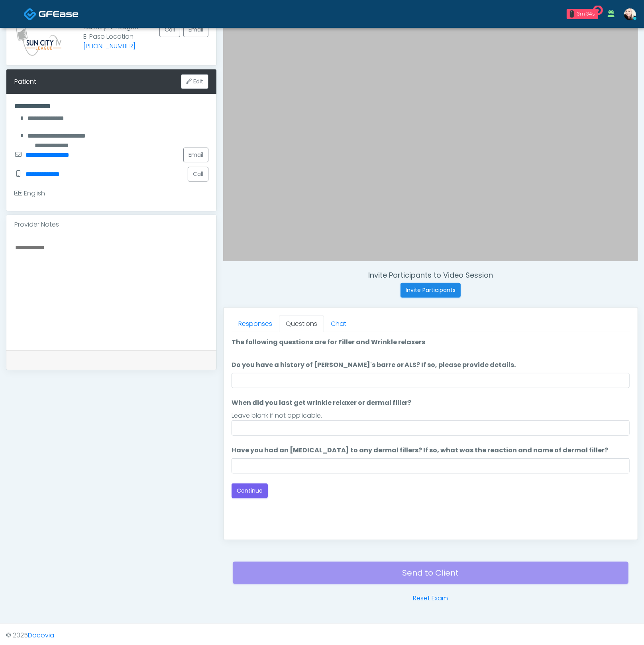 The height and width of the screenshot is (645, 644). What do you see at coordinates (301, 324) in the screenshot?
I see `a: Questions` at bounding box center [301, 324].